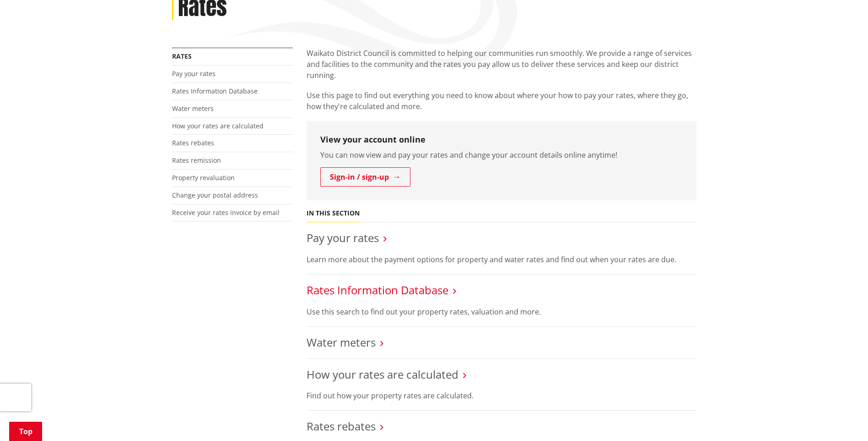 The width and height of the screenshot is (868, 441). What do you see at coordinates (502, 101) in the screenshot?
I see `p: Use this page to find out everything you need to know about where your how to pay your rates, whe...` at bounding box center [502, 101].